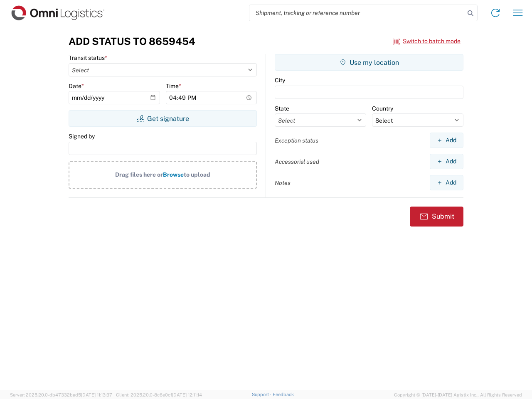  Describe the element at coordinates (81, 137) in the screenshot. I see `label: Signed by` at that location.